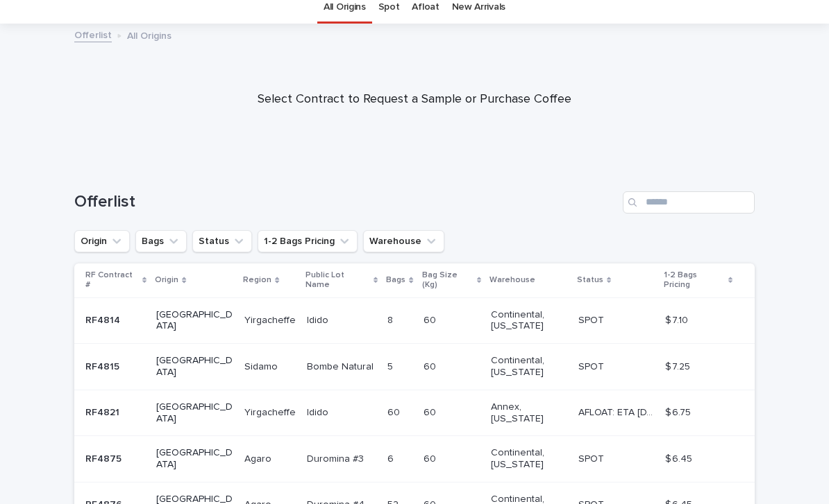  Describe the element at coordinates (166, 281) in the screenshot. I see `p: Origin` at that location.